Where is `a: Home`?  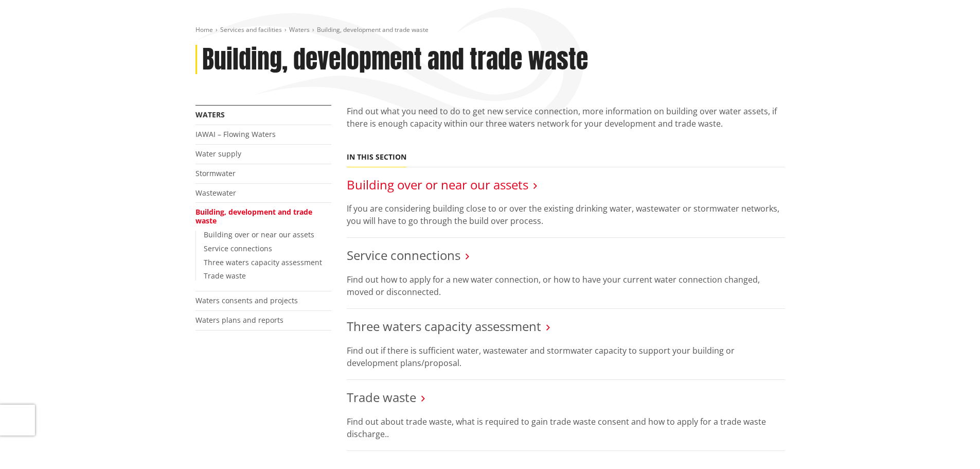 a: Home is located at coordinates (205, 29).